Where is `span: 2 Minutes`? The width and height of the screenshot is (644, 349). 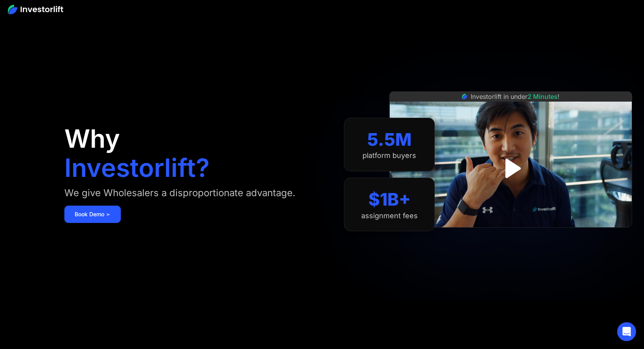
span: 2 Minutes is located at coordinates (542, 97).